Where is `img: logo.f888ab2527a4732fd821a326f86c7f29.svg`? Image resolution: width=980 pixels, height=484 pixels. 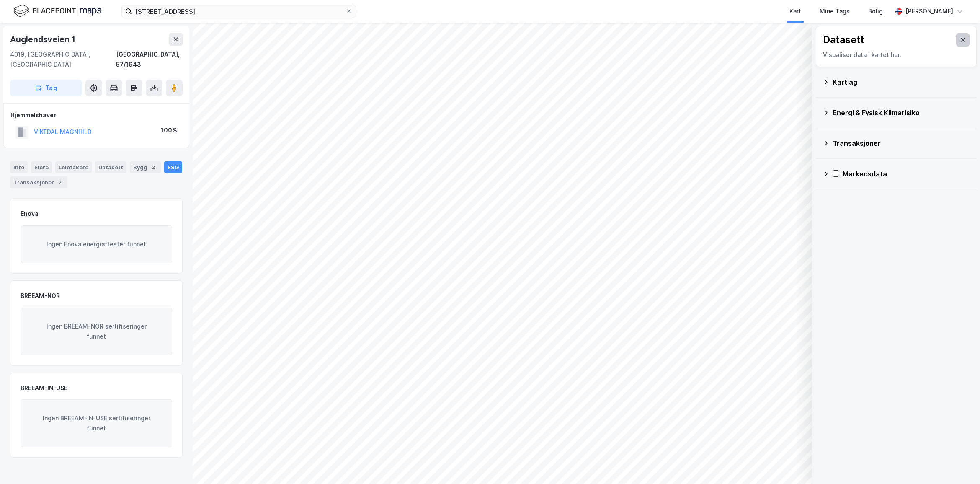 img: logo.f888ab2527a4732fd821a326f86c7f29.svg is located at coordinates (58, 11).